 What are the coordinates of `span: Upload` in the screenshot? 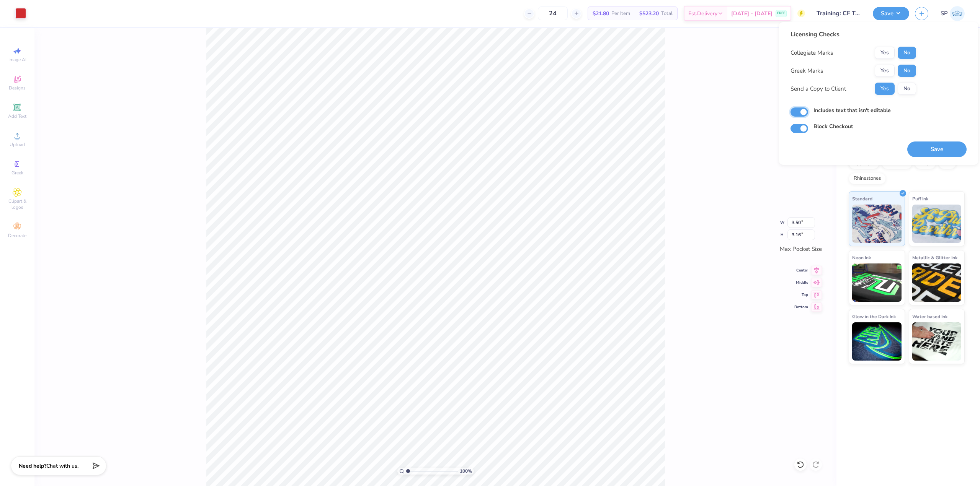 It's located at (17, 144).